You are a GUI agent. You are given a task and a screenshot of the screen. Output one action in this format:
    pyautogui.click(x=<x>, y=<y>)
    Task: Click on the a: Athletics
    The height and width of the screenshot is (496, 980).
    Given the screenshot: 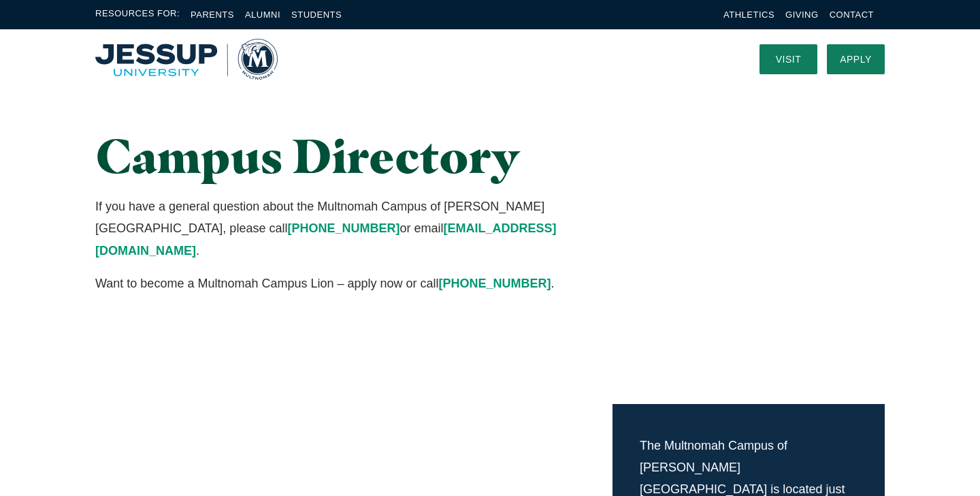 What is the action you would take?
    pyautogui.click(x=749, y=15)
    